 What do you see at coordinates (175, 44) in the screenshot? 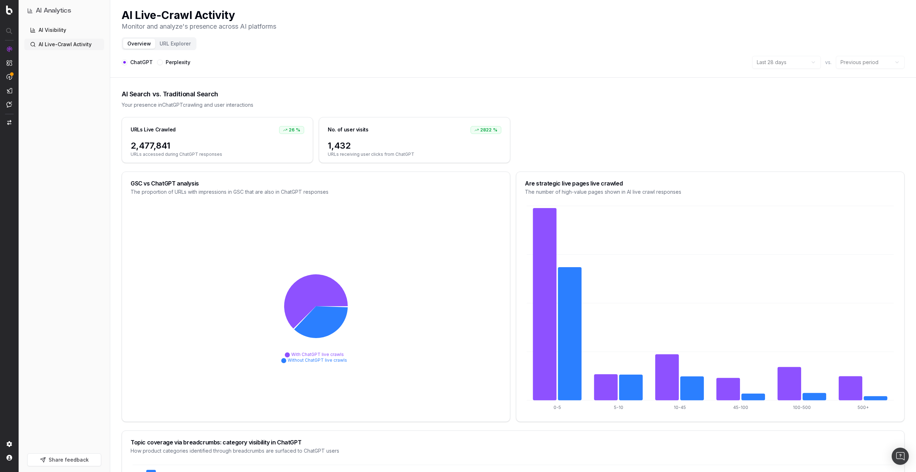
I see `button: URL Explorer` at bounding box center [175, 44].